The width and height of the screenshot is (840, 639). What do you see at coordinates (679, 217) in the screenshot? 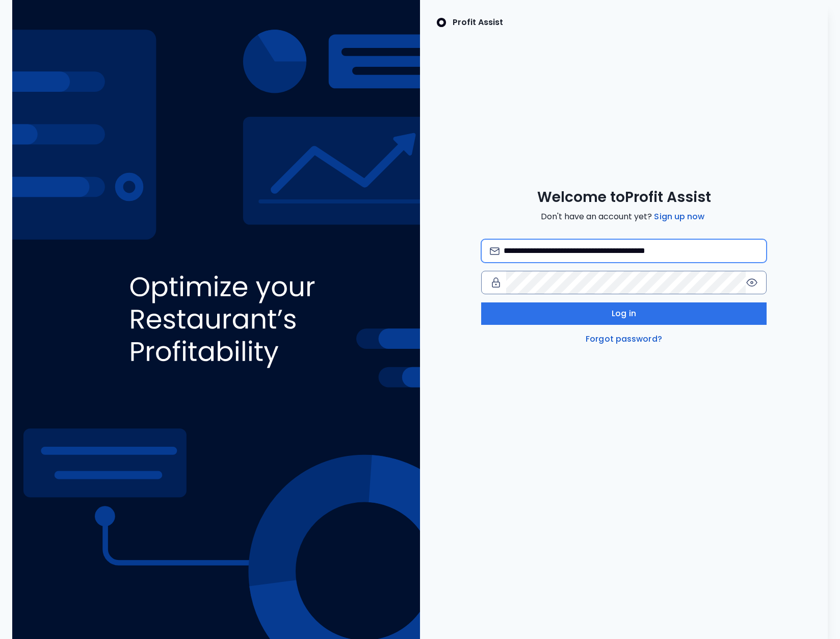
I see `a: Sign up now` at bounding box center [679, 217].